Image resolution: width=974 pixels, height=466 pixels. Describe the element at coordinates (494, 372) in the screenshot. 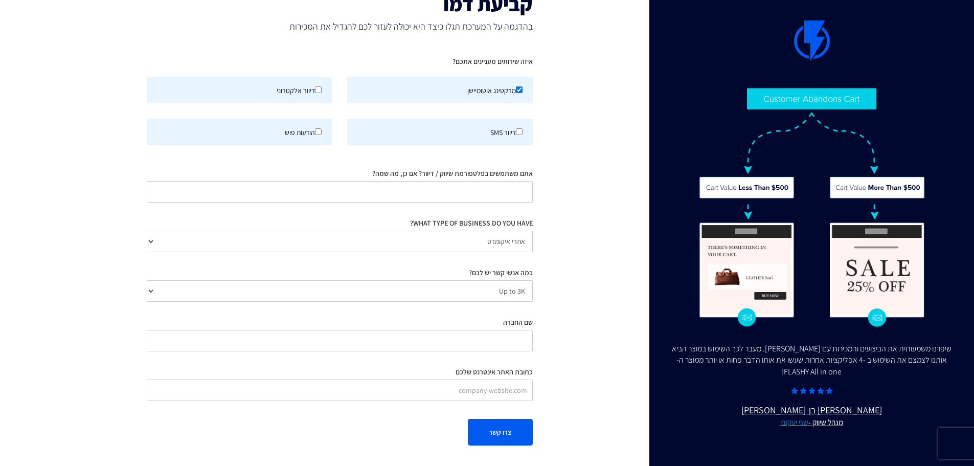

I see `label: כתובת האתר אינטרנט שלכם` at that location.